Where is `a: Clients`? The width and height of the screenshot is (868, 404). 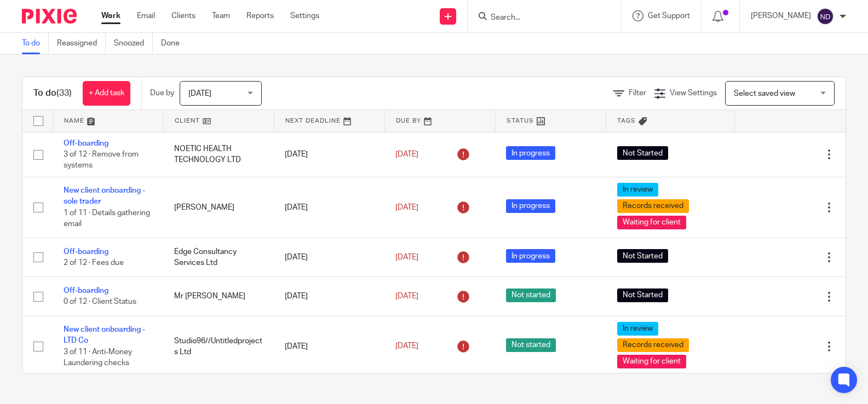 a: Clients is located at coordinates (184, 16).